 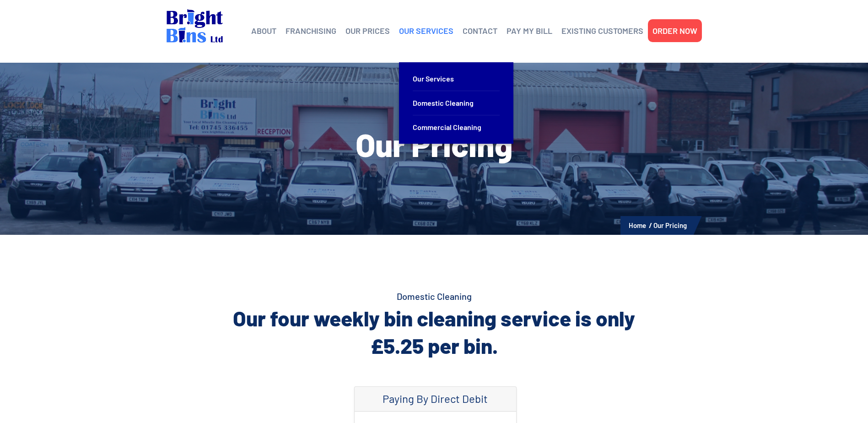 I want to click on a: ABOUT, so click(x=264, y=31).